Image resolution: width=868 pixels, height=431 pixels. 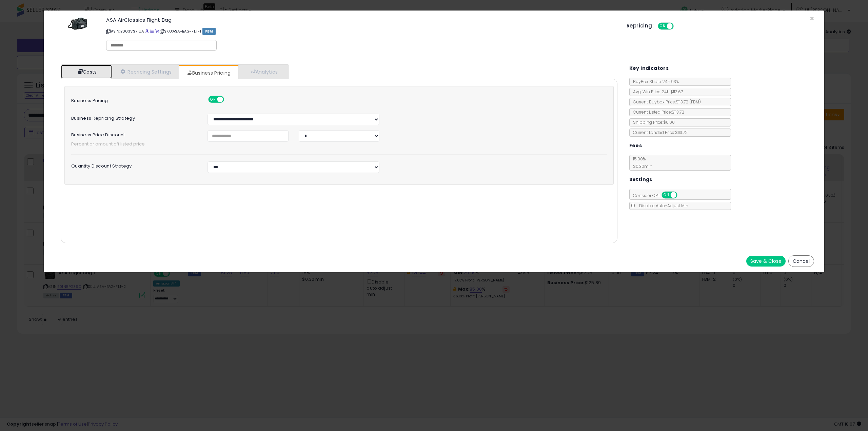 What do you see at coordinates (641, 166) in the screenshot?
I see `span: $0.30 min` at bounding box center [641, 166].